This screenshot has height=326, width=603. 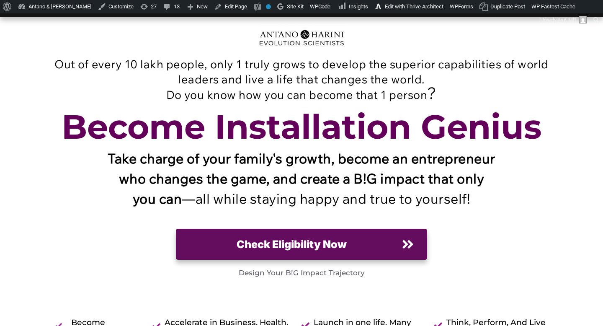 What do you see at coordinates (301, 180) in the screenshot?
I see `strong: Take charge of your family's growth, become an entrepreneur who changes the game, and create a B!...` at bounding box center [301, 180].